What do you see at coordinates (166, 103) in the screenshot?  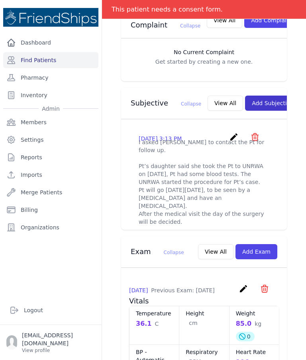 I see `h3: Subjective` at bounding box center [166, 103].